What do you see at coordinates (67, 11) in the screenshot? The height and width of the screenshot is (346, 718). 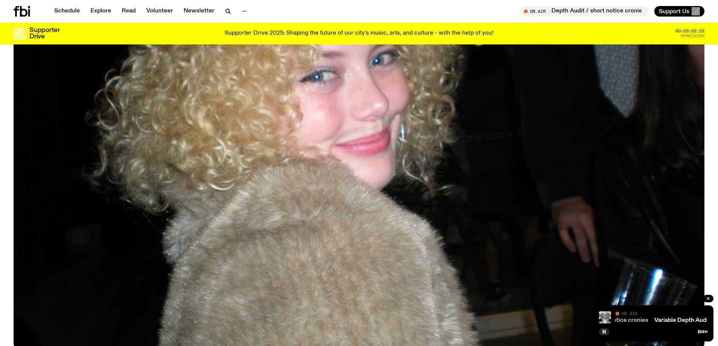 I see `a: Schedule` at bounding box center [67, 11].